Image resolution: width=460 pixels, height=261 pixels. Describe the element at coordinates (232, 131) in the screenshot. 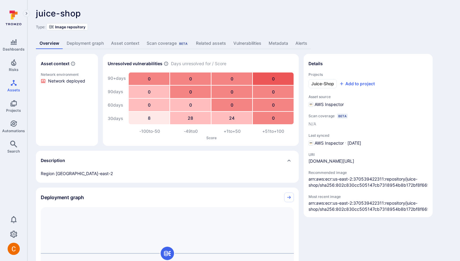

I see `div: +1 to +50` at that location.